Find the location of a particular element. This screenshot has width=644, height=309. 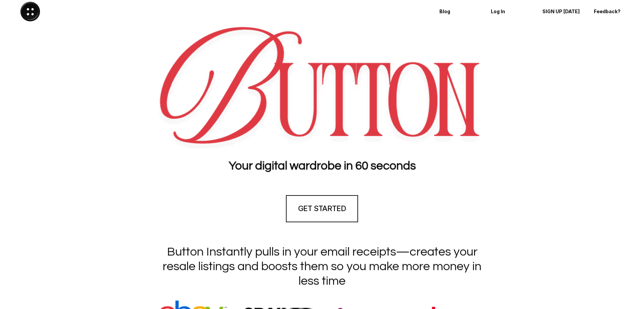

p: Log In is located at coordinates (510, 11).